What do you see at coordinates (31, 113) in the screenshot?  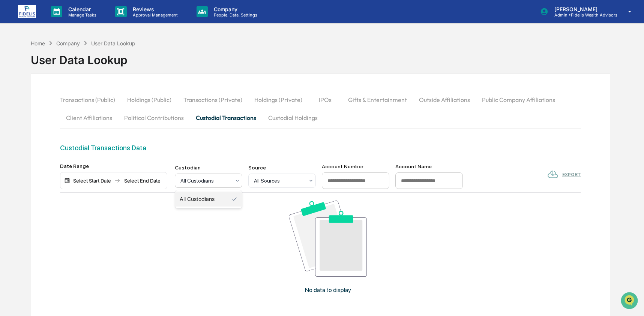 I see `span: Data Lookup` at bounding box center [31, 113].